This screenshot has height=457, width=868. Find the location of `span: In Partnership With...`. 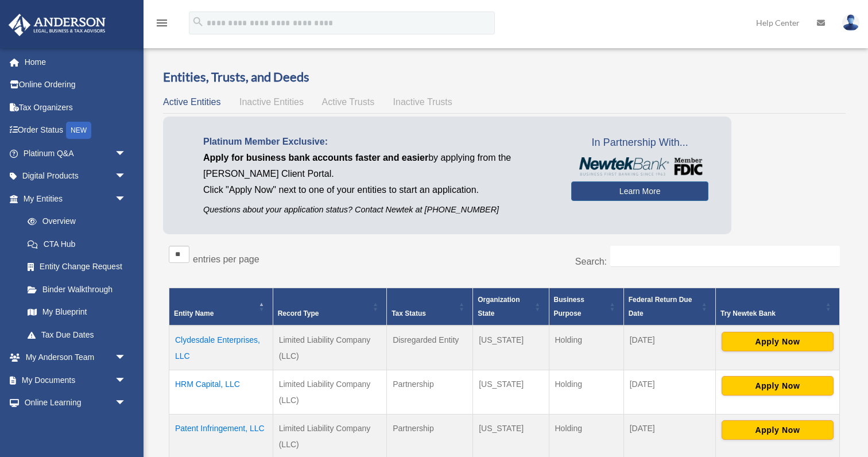

span: In Partnership With... is located at coordinates (639, 143).